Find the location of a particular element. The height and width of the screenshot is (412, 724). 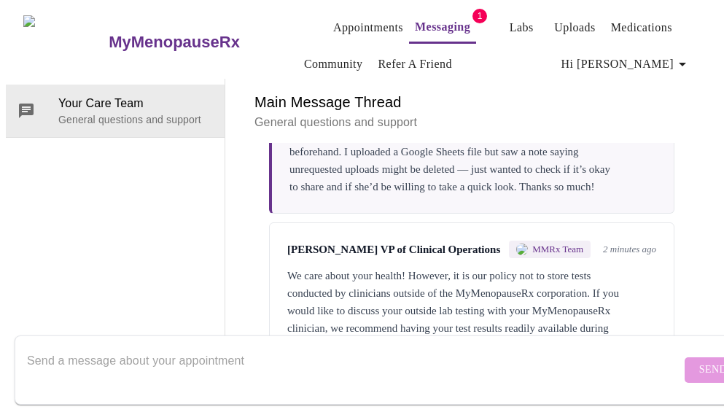

button: Messaging is located at coordinates (443, 28).